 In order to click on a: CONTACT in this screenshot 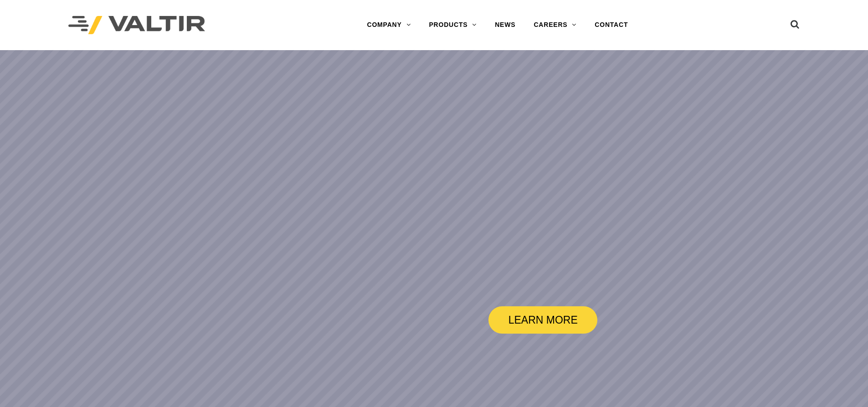, I will do `click(611, 25)`.